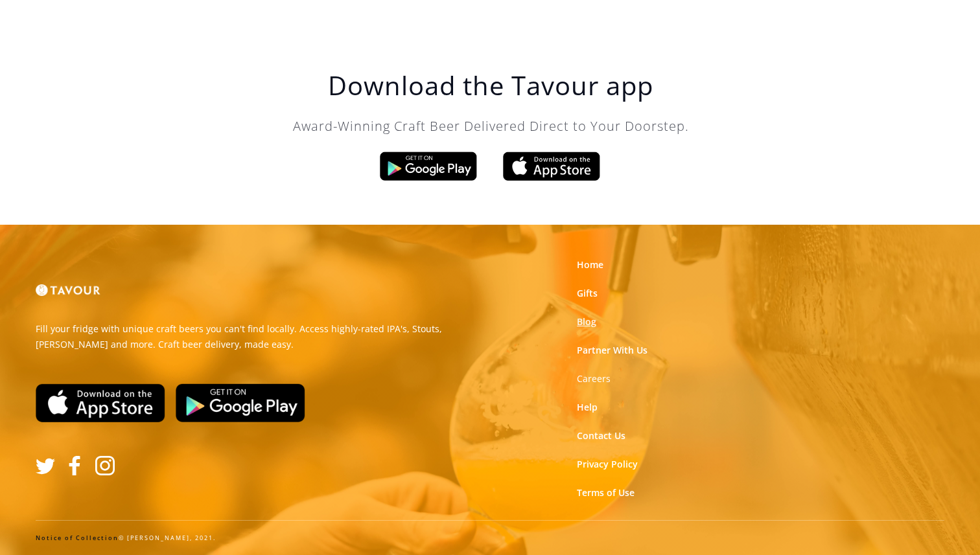  What do you see at coordinates (594, 379) in the screenshot?
I see `a: Careers` at bounding box center [594, 379].